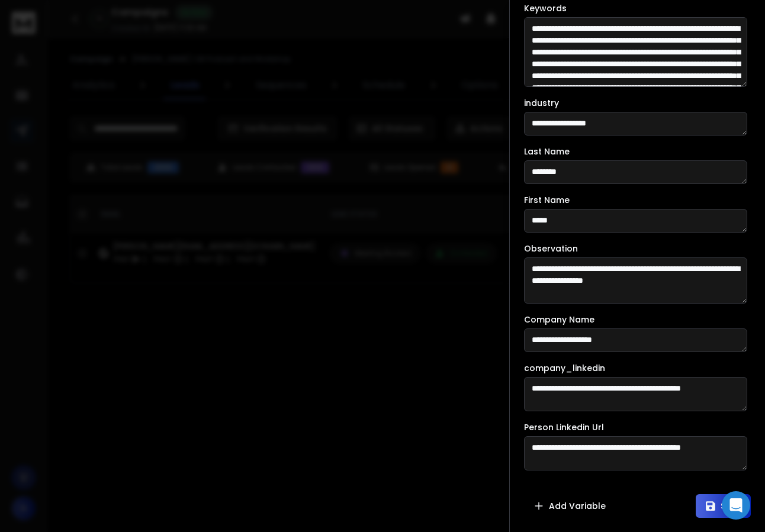  Describe the element at coordinates (545, 9) in the screenshot. I see `label: Keywords` at that location.